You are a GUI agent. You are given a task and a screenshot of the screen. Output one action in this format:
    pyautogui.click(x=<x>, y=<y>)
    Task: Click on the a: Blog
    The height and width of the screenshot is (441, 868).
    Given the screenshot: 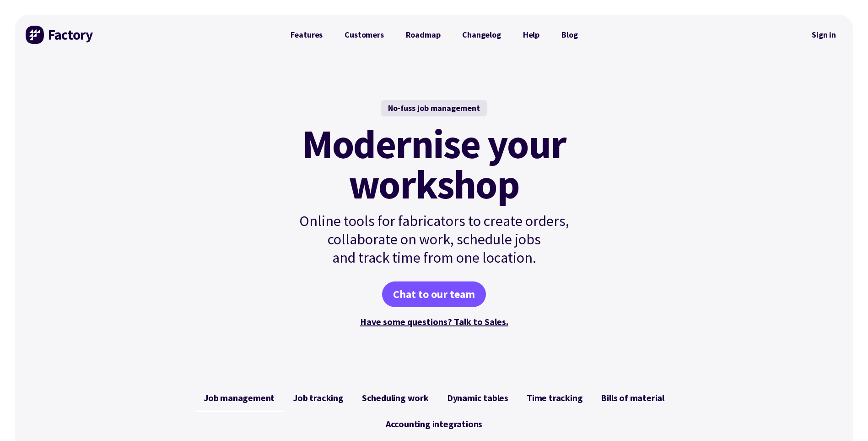 What is the action you would take?
    pyautogui.click(x=569, y=35)
    